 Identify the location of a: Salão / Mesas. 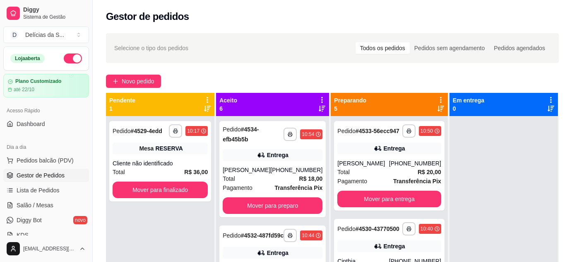
(46, 205).